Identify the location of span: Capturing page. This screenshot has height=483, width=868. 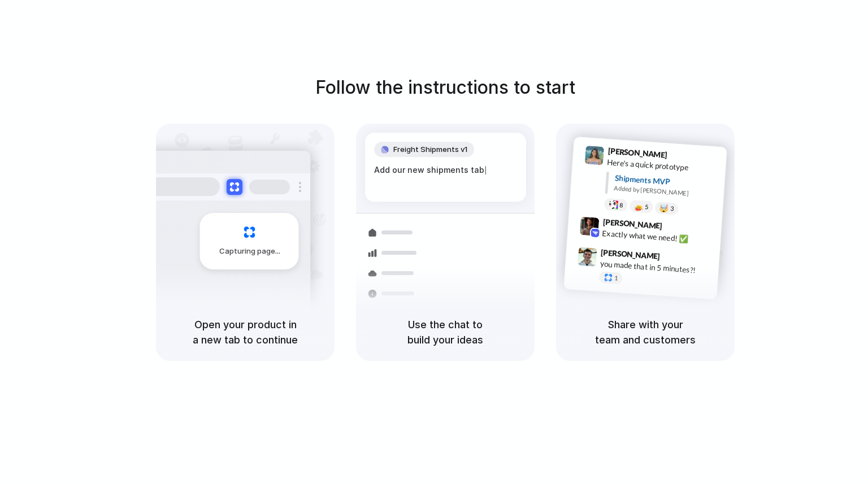
(250, 252).